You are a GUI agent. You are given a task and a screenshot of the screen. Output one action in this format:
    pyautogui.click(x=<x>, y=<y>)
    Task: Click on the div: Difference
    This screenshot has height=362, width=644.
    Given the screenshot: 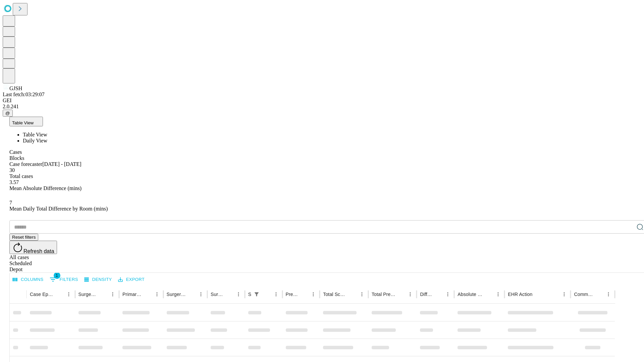 What is the action you would take?
    pyautogui.click(x=426, y=295)
    